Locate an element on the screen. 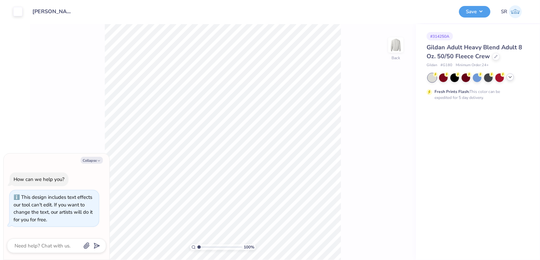  div: This design includes text effects our tool can't edit. If you want to change the text, our artist... is located at coordinates (53, 208).